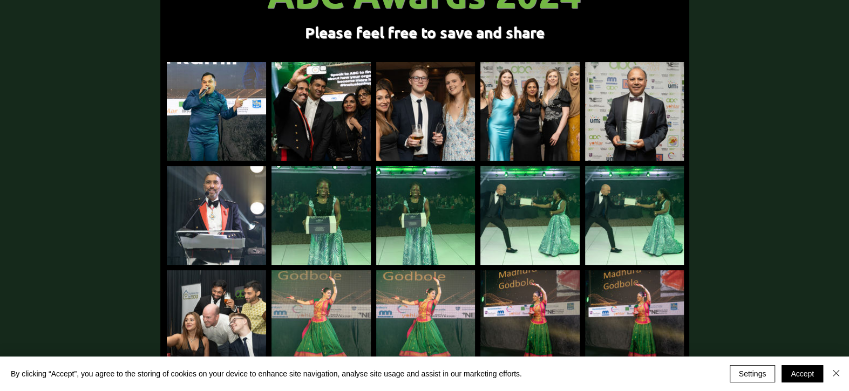 This screenshot has width=849, height=391. Describe the element at coordinates (802, 374) in the screenshot. I see `button: Accept` at that location.